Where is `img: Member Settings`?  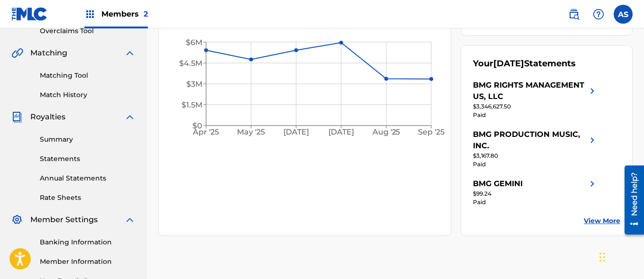
img: Member Settings is located at coordinates (17, 220).